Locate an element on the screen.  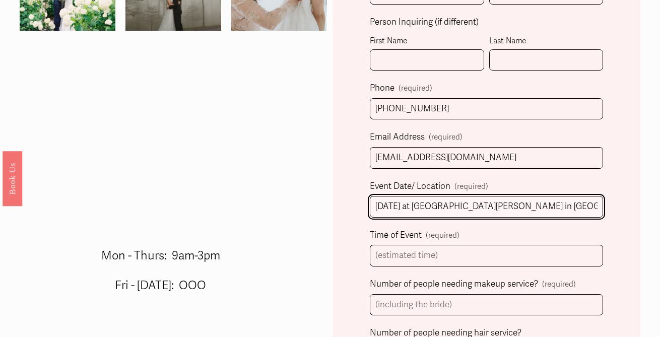
span: Time of Event is located at coordinates (395, 235).